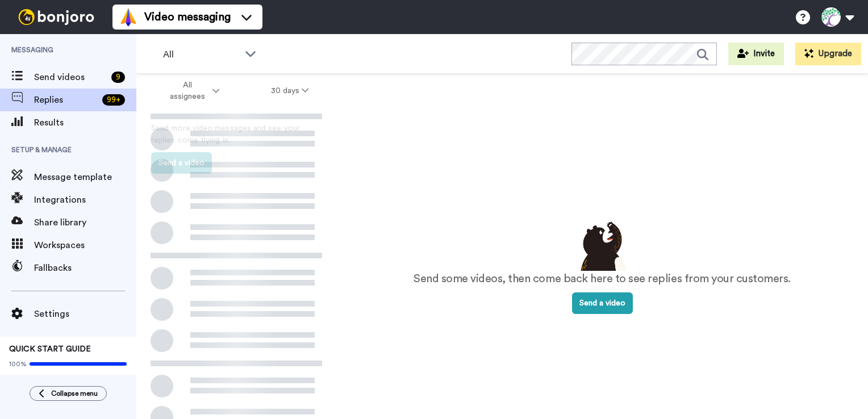  What do you see at coordinates (66, 100) in the screenshot?
I see `span: Replies` at bounding box center [66, 100].